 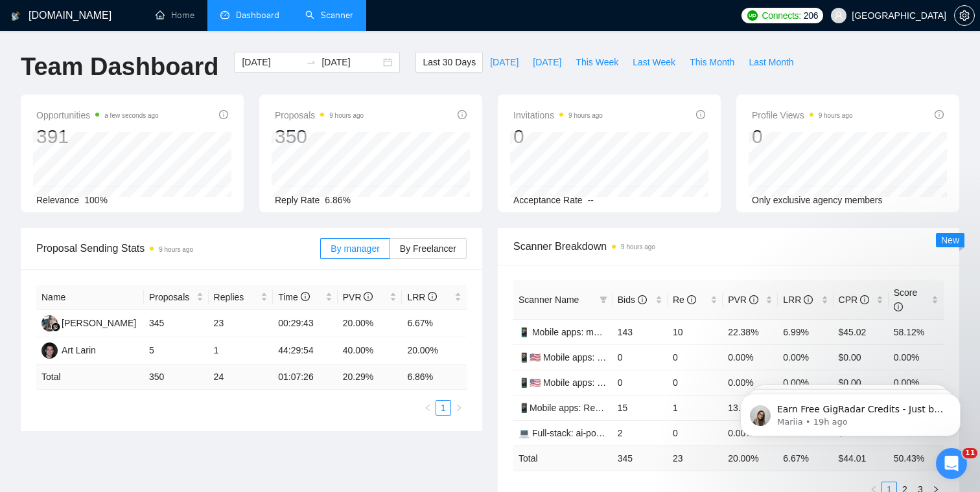 I want to click on th: Proposals, so click(x=176, y=297).